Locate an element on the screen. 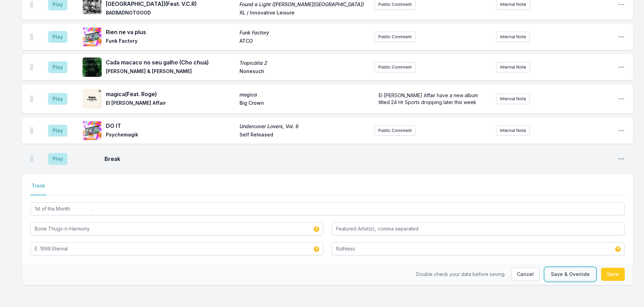 The width and height of the screenshot is (644, 307). span: Cada macaco no seu galho (Cho chuá) is located at coordinates (170, 63).